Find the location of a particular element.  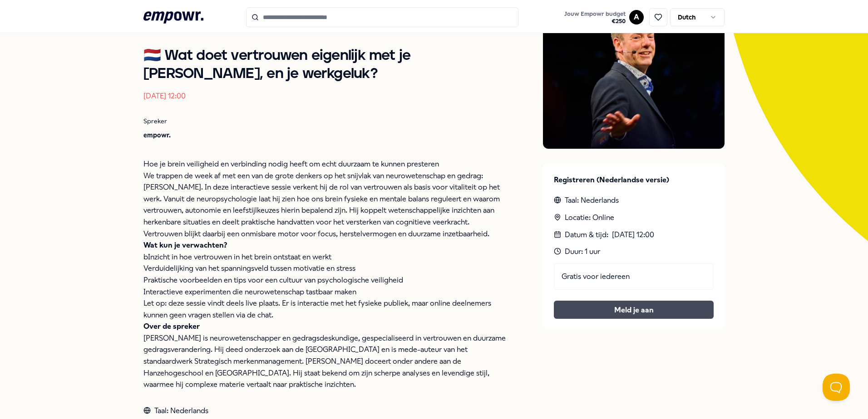

p: Interactieve experimenten die neurowetenschap tastbaar maken is located at coordinates (325, 292).